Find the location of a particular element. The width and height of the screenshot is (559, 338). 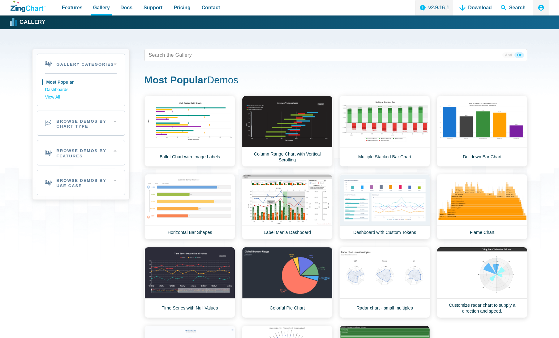

h1: Demos is located at coordinates (336, 80).